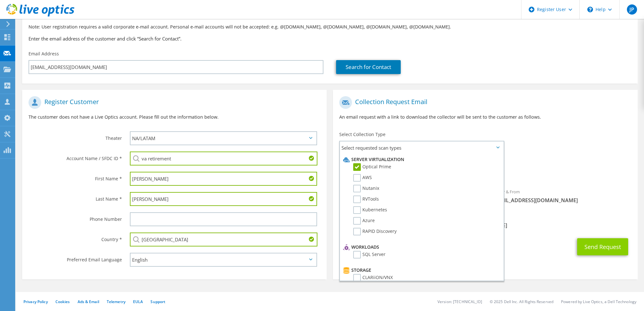 The width and height of the screenshot is (644, 311). What do you see at coordinates (421, 270) in the screenshot?
I see `li: Storage` at bounding box center [421, 270].